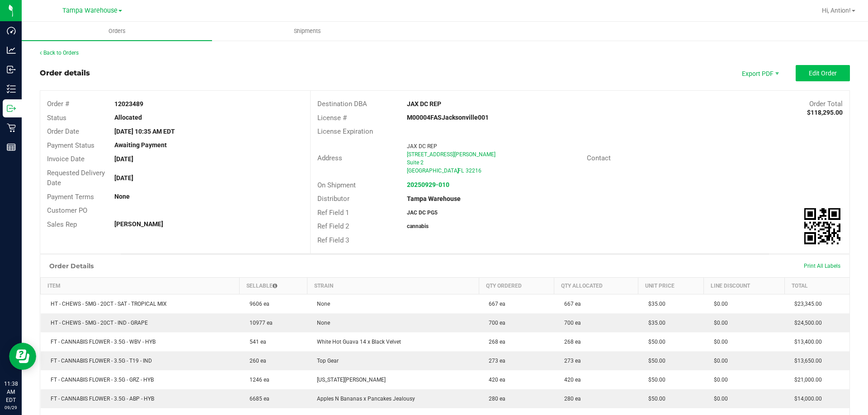 Image resolution: width=868 pixels, height=415 pixels. I want to click on span: Suite 2, so click(415, 163).